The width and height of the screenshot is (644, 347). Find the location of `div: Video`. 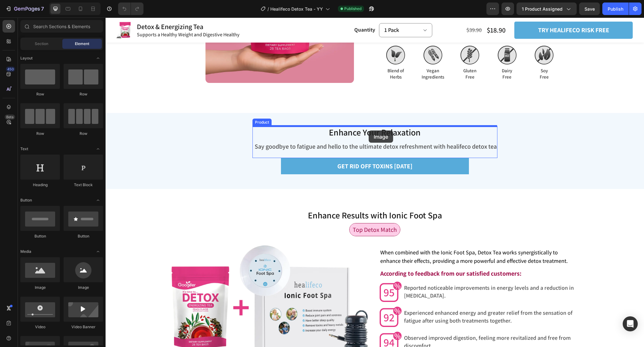

div: Video is located at coordinates (40, 327).